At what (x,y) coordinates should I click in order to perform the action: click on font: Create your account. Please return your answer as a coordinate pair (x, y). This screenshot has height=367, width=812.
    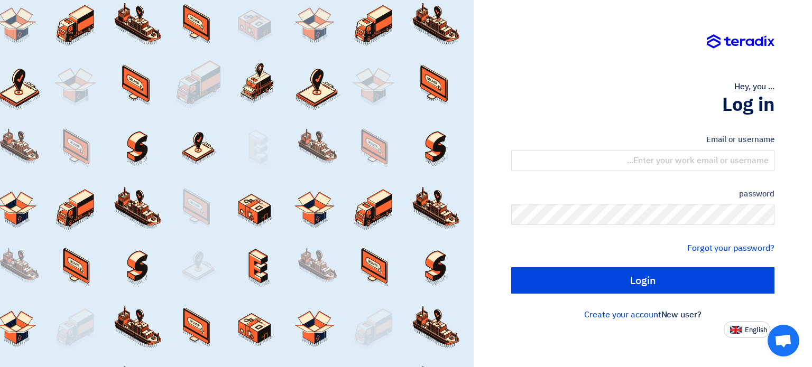
    Looking at the image, I should click on (622, 315).